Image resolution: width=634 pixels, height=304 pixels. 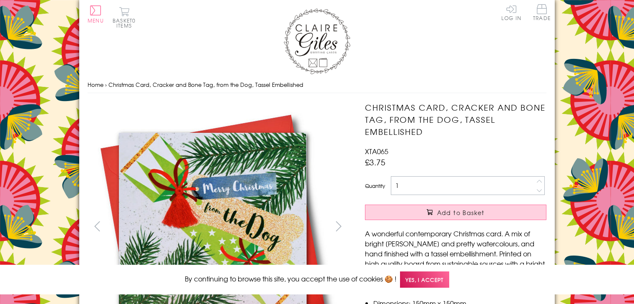 I want to click on span: 0 items, so click(x=126, y=23).